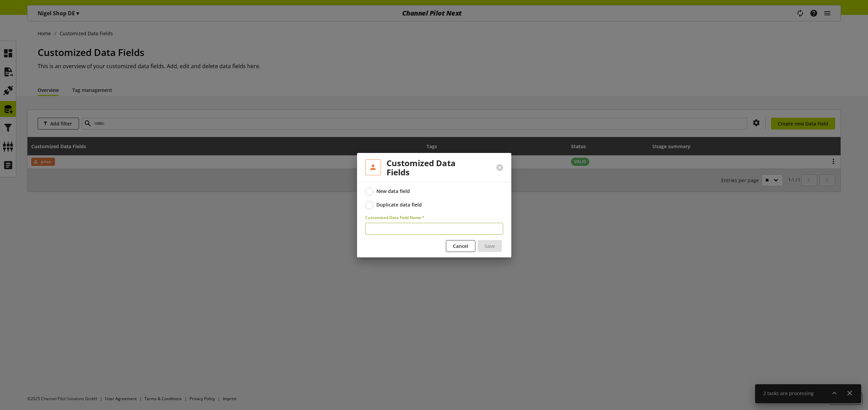 The height and width of the screenshot is (410, 868). Describe the element at coordinates (393, 191) in the screenshot. I see `div: New data field` at that location.